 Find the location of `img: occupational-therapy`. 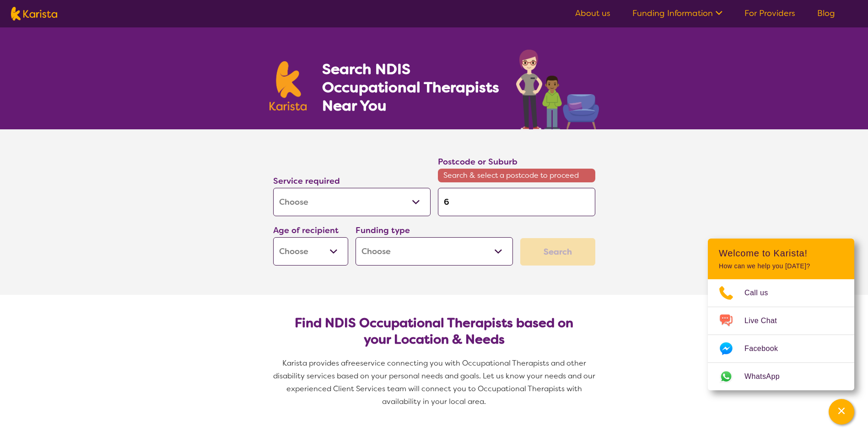

img: occupational-therapy is located at coordinates (557, 89).